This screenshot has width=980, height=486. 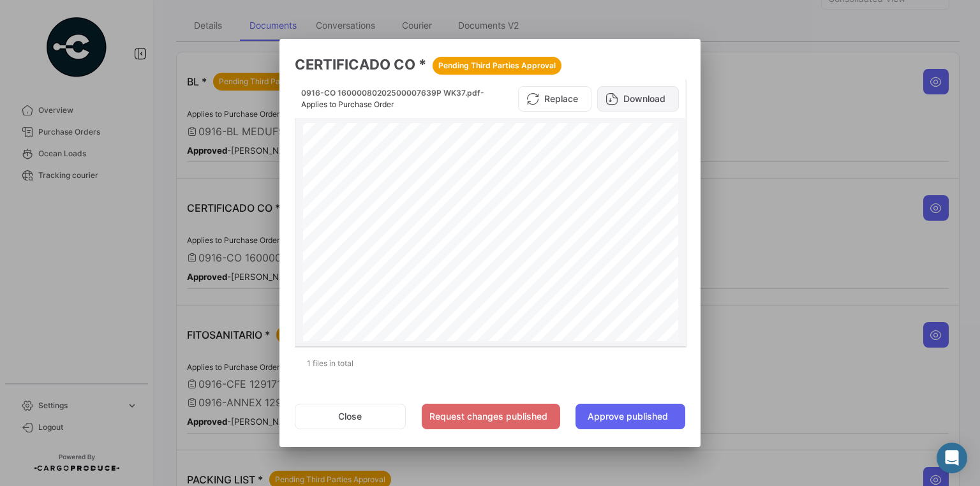 I want to click on button: Request changes published, so click(x=490, y=416).